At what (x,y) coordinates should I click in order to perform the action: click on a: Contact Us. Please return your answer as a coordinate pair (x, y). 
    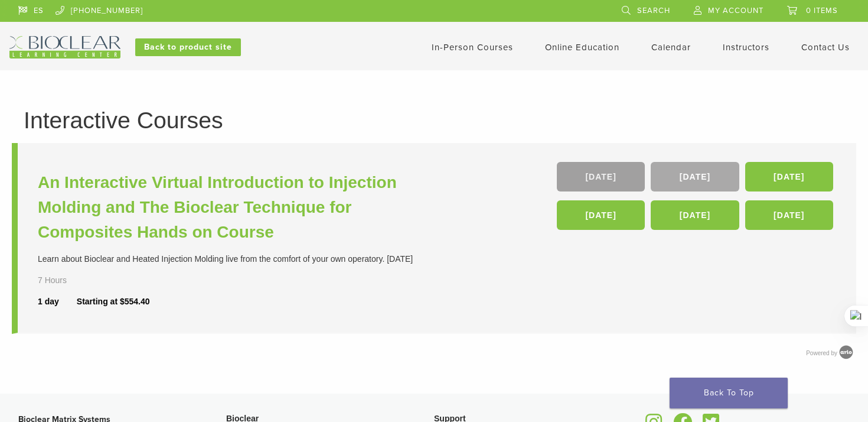
    Looking at the image, I should click on (826, 47).